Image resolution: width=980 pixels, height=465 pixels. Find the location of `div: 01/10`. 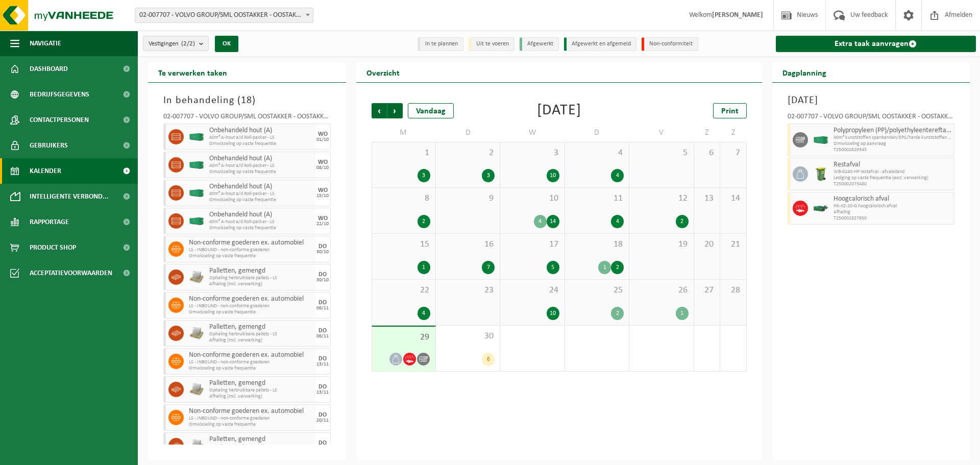

div: 01/10 is located at coordinates (322, 140).